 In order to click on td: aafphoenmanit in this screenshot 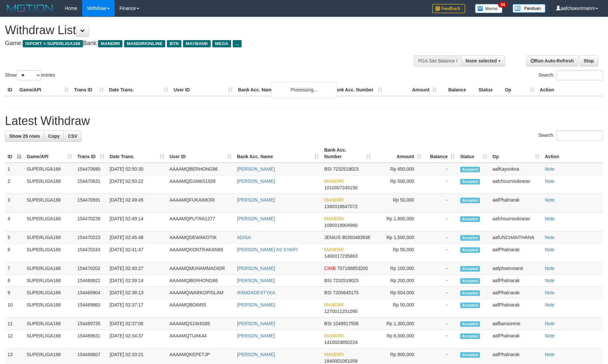, I will do `click(516, 269)`.